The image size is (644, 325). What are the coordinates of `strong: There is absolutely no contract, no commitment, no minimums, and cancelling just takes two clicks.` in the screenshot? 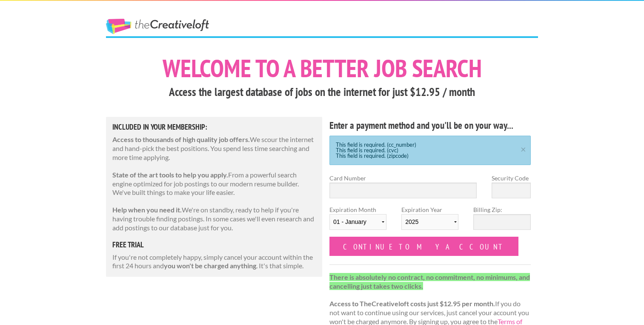 It's located at (430, 281).